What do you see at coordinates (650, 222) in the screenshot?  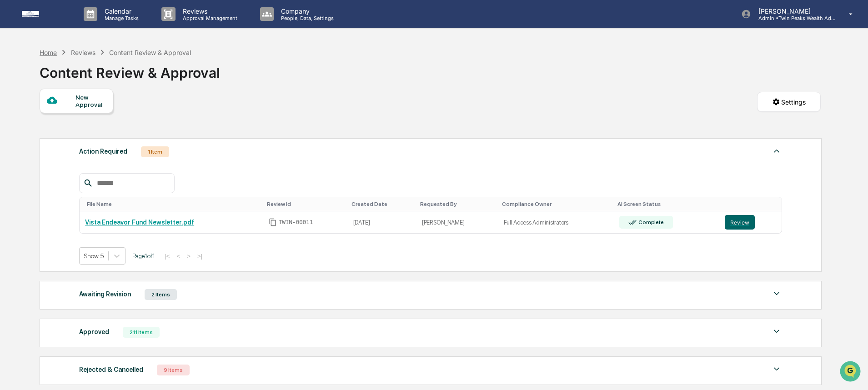 I see `div: Complete` at bounding box center [650, 222].